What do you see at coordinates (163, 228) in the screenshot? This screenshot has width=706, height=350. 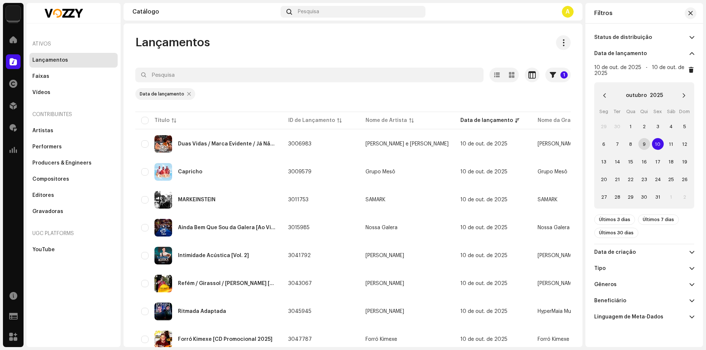 I see `img: 8b08188e-e9b9-4246-b2a5-f1a972284767` at bounding box center [163, 228].